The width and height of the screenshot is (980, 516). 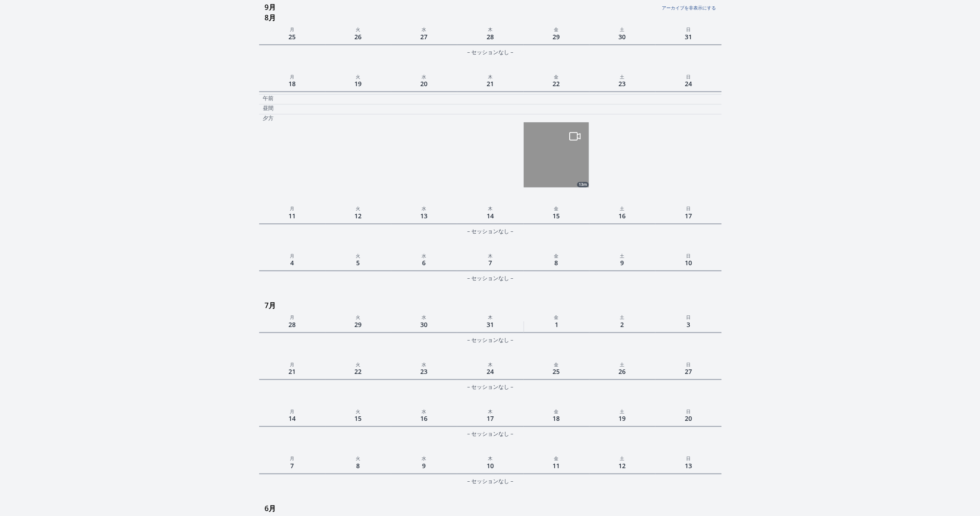 What do you see at coordinates (358, 418) in the screenshot?
I see `span: 15` at bounding box center [358, 418].